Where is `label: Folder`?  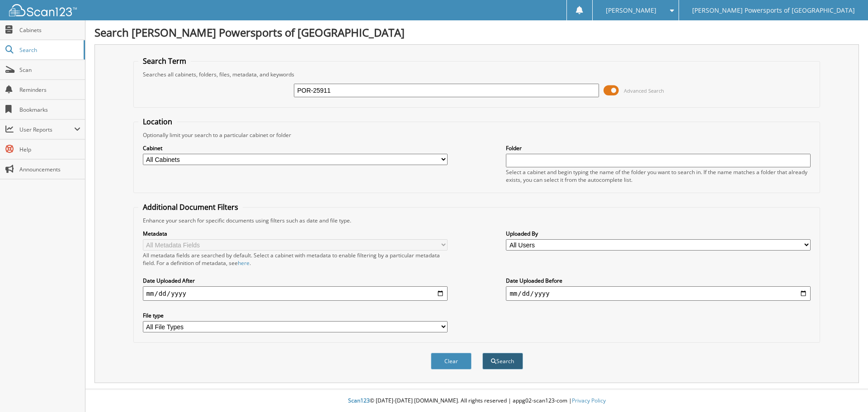
label: Folder is located at coordinates (658, 148).